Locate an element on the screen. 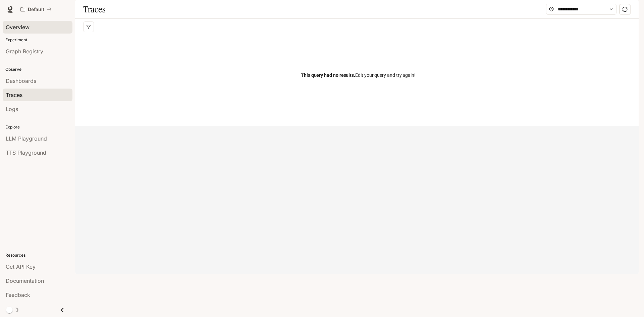 The height and width of the screenshot is (317, 644). p: Default is located at coordinates (36, 9).